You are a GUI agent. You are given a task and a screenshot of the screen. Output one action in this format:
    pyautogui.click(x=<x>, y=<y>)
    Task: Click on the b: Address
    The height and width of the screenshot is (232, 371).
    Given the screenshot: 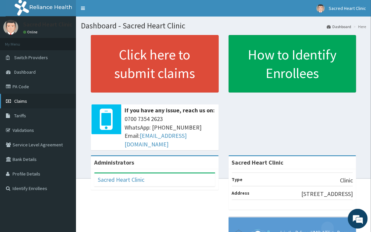 What is the action you would take?
    pyautogui.click(x=241, y=193)
    